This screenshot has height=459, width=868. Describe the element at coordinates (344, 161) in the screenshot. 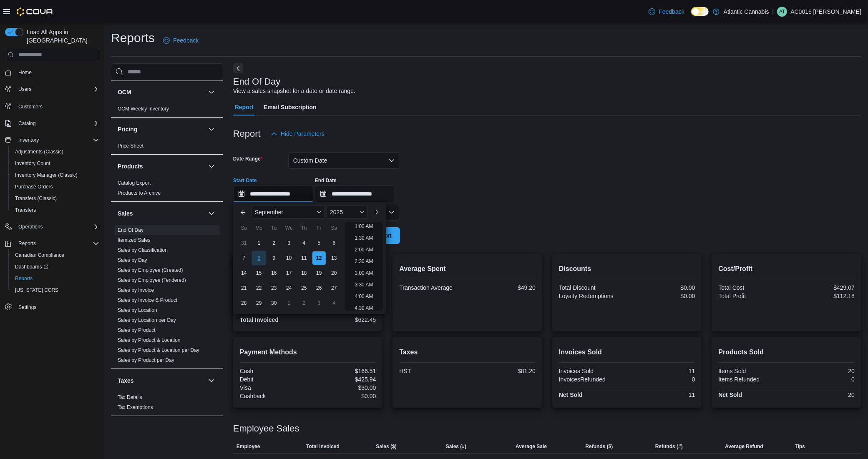

I see `button: Custom Date` at that location.